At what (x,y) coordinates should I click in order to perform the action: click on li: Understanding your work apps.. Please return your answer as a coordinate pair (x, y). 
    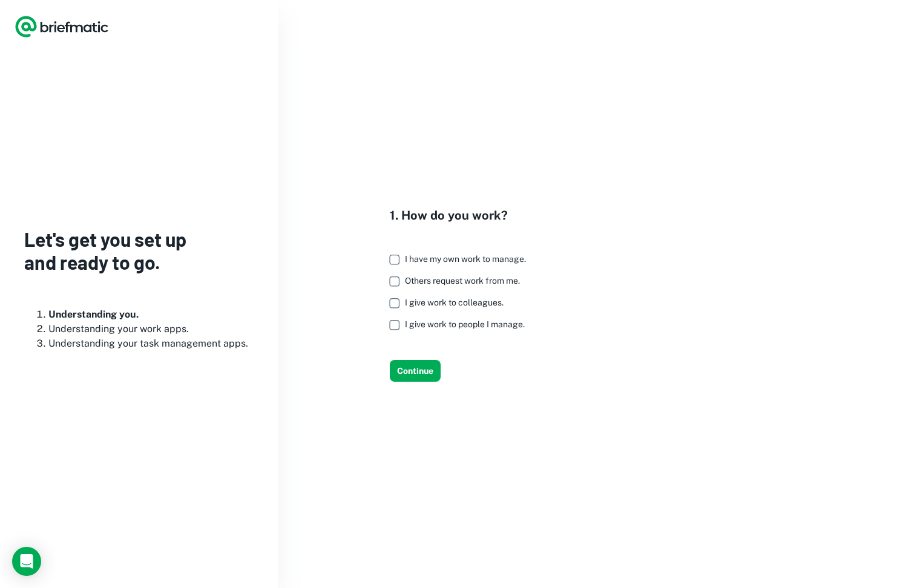
    Looking at the image, I should click on (152, 329).